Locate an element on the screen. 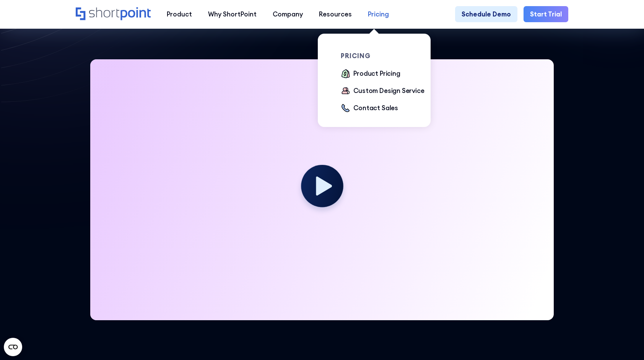 The width and height of the screenshot is (644, 360). div: Chatwidget is located at coordinates (625, 341).